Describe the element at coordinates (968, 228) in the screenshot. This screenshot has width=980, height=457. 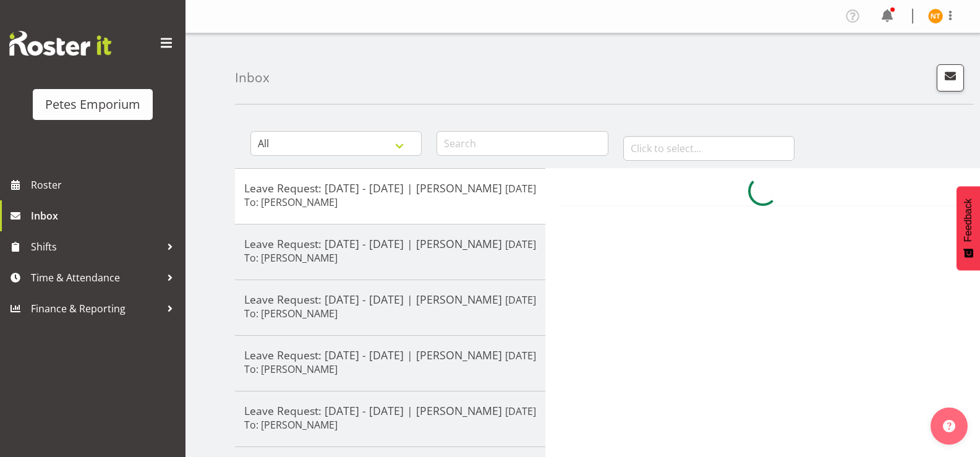
I see `button: Feedback - Show survey` at that location.